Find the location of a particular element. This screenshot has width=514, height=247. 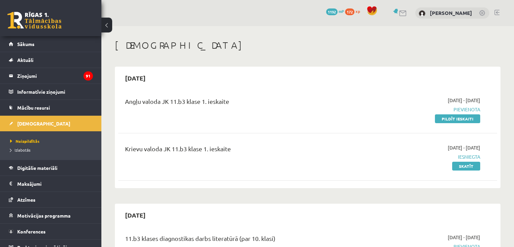

span: Neizpildītās is located at coordinates (25, 141).